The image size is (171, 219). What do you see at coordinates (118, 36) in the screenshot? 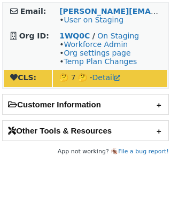
I see `a: On Staging` at bounding box center [118, 36].